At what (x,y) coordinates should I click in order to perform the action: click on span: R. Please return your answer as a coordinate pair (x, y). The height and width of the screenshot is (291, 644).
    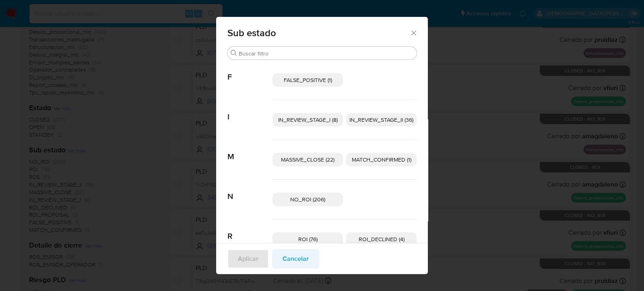
    Looking at the image, I should click on (250, 230).